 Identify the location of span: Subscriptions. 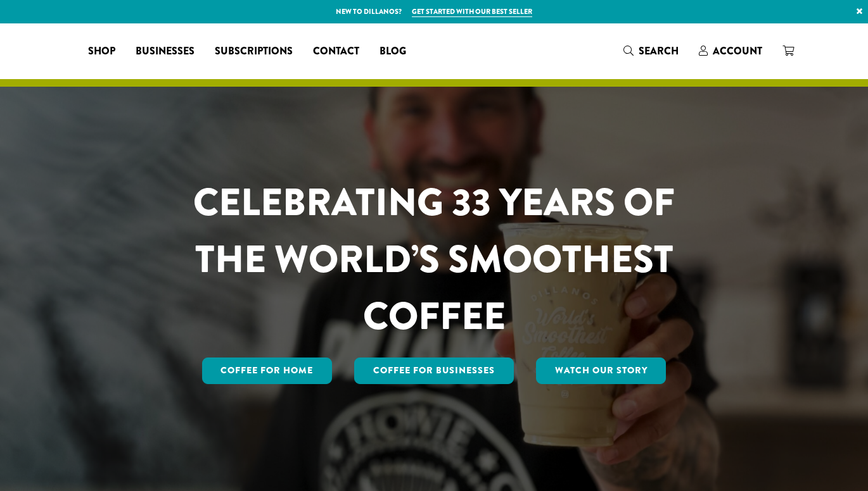
(254, 51).